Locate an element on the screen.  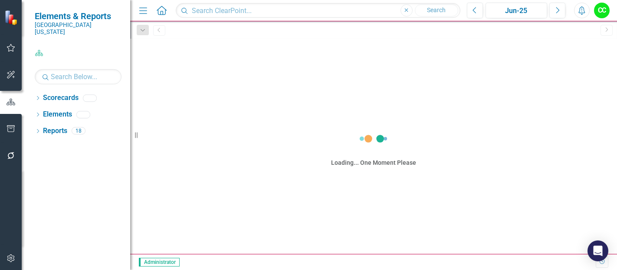
a: Scorecards is located at coordinates (61, 98).